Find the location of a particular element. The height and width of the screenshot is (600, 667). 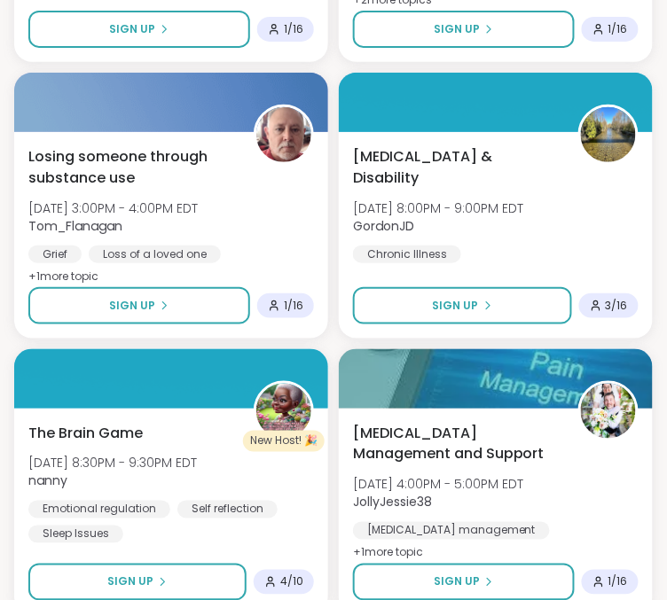

b: JollyJessie38 is located at coordinates (392, 503).